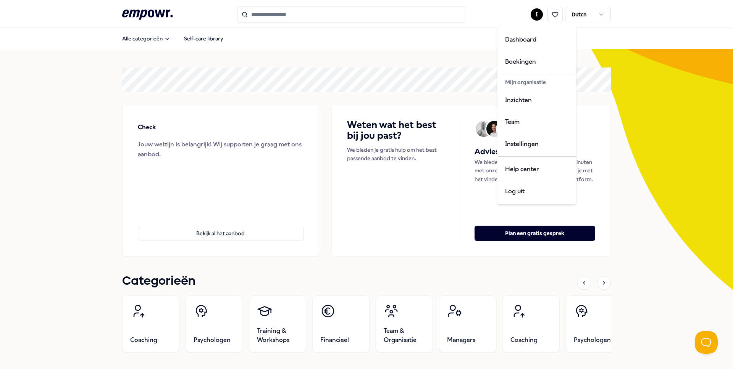  What do you see at coordinates (536, 62) in the screenshot?
I see `div: Boekingen` at bounding box center [536, 62].